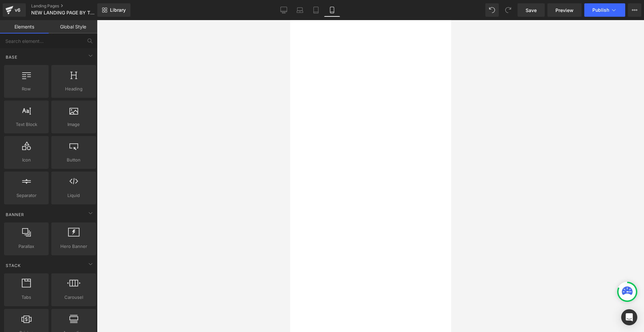 The height and width of the screenshot is (332, 644). What do you see at coordinates (73, 160) in the screenshot?
I see `span: Button` at bounding box center [73, 160].